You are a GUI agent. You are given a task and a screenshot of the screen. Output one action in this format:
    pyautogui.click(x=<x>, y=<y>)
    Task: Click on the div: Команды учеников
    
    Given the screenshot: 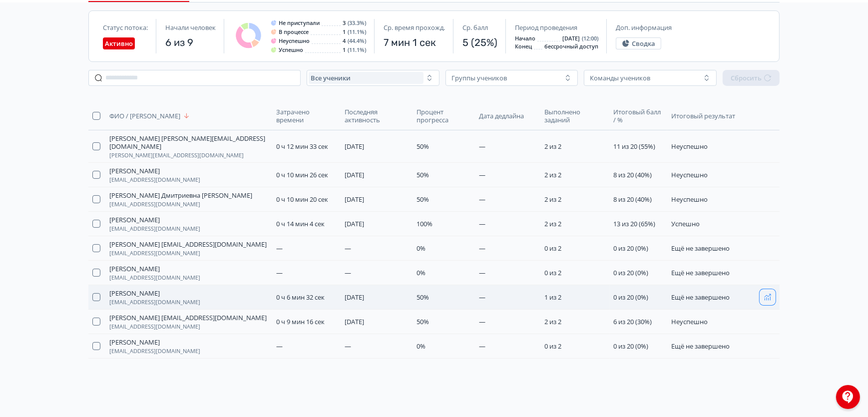 What is the action you would take?
    pyautogui.click(x=620, y=78)
    